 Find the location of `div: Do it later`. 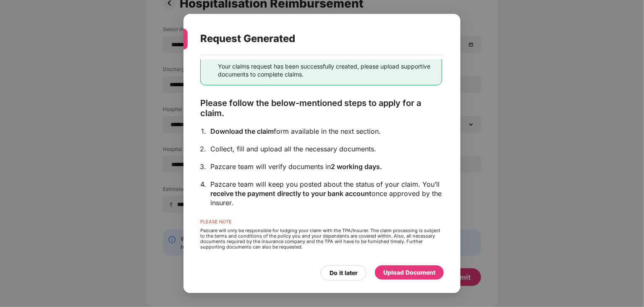

div: Do it later is located at coordinates (344, 273).